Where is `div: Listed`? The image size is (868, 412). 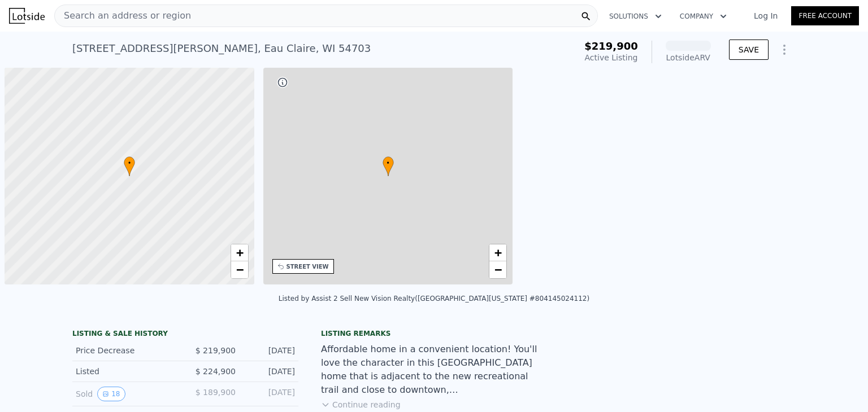 div: Listed is located at coordinates (126, 372).